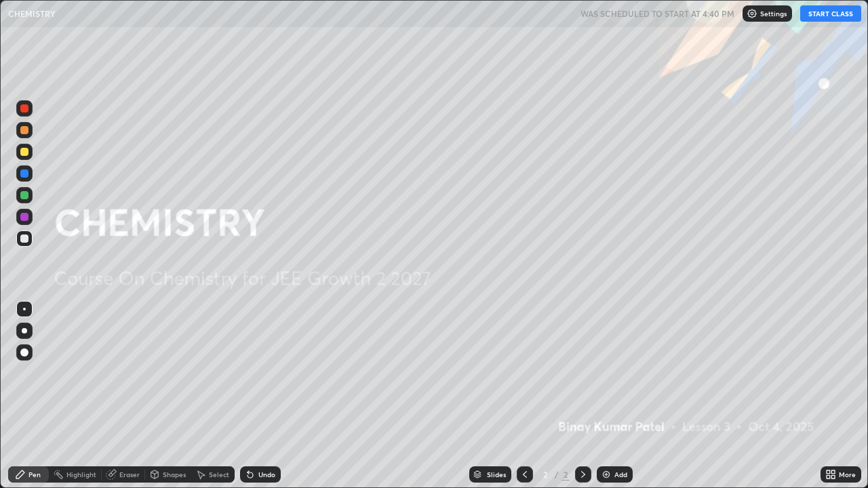 The width and height of the screenshot is (868, 488). Describe the element at coordinates (35, 475) in the screenshot. I see `div: Pen` at that location.